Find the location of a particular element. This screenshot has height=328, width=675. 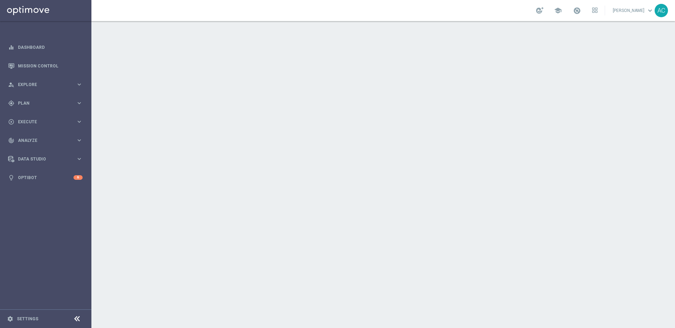

i: track_changes is located at coordinates (11, 141).